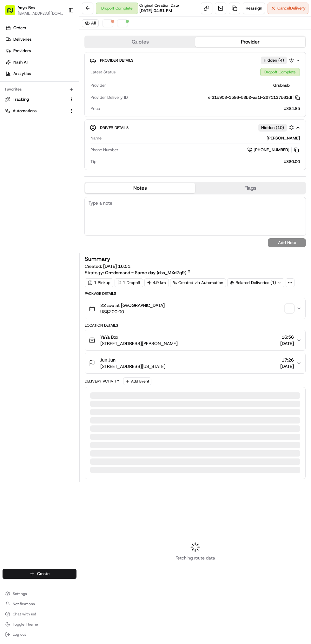  Describe the element at coordinates (95, 109) in the screenshot. I see `span: Price` at that location.